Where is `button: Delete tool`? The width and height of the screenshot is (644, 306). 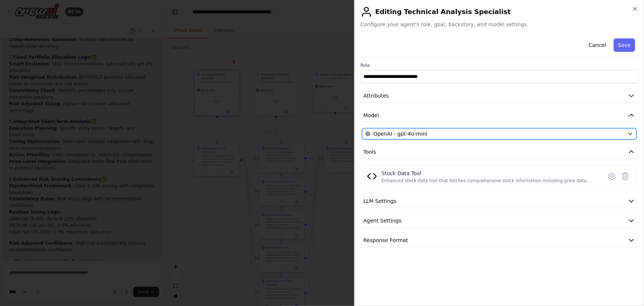 button: Delete tool is located at coordinates (626, 176).